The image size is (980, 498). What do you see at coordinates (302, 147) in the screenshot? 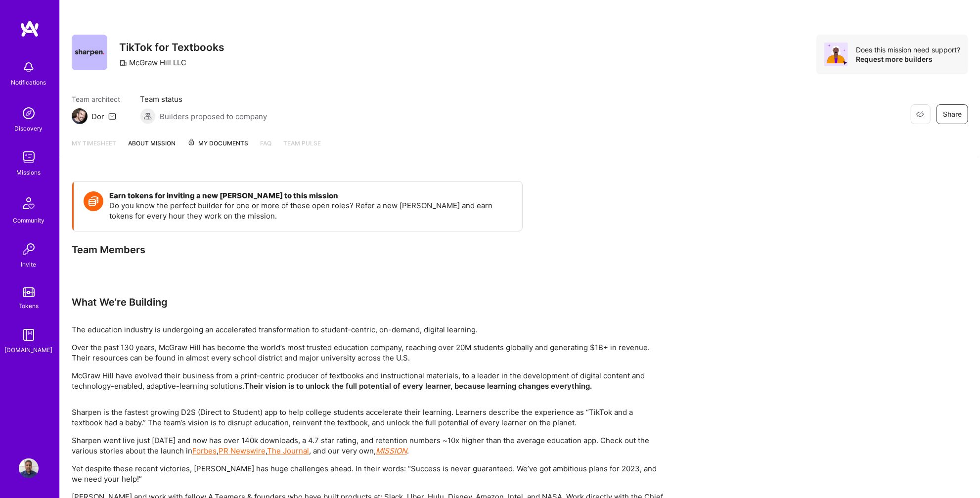
I see `a: Team Pulse` at bounding box center [302, 147].